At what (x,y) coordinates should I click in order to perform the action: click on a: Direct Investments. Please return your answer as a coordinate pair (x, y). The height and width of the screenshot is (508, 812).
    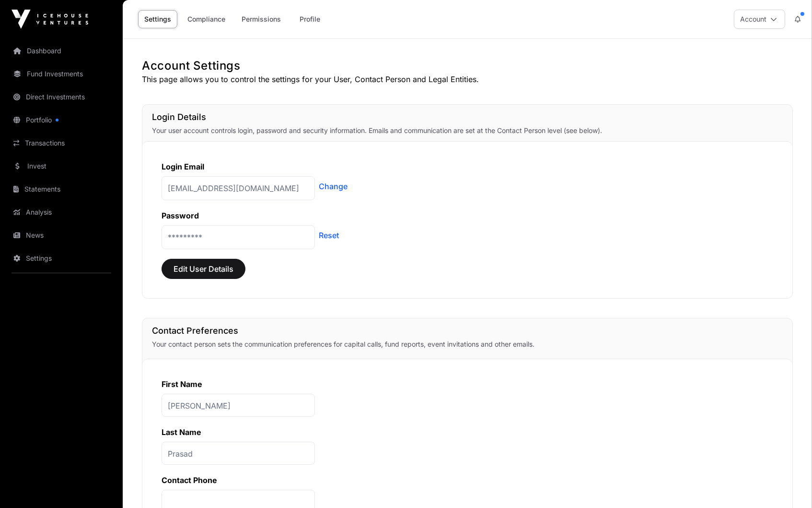
    Looking at the image, I should click on (61, 97).